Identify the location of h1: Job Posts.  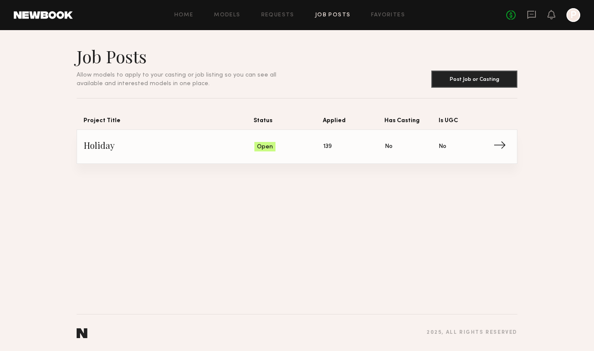
(187, 56).